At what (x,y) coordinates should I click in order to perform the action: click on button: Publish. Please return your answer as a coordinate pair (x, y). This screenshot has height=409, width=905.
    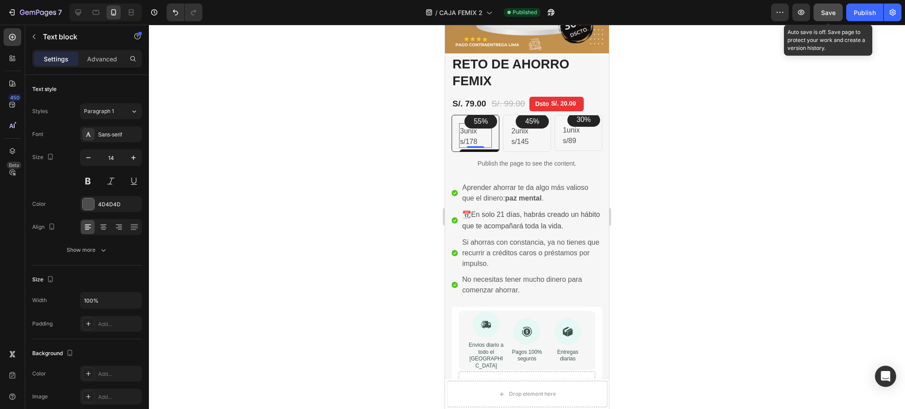
    Looking at the image, I should click on (864, 12).